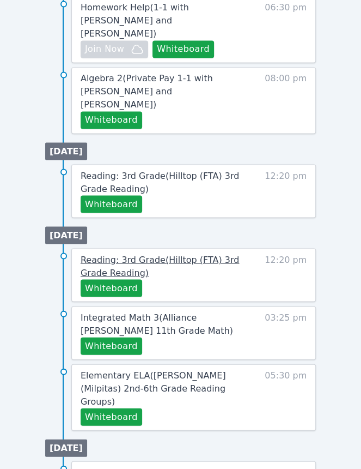 The height and width of the screenshot is (469, 361). I want to click on button: Join Now, so click(114, 49).